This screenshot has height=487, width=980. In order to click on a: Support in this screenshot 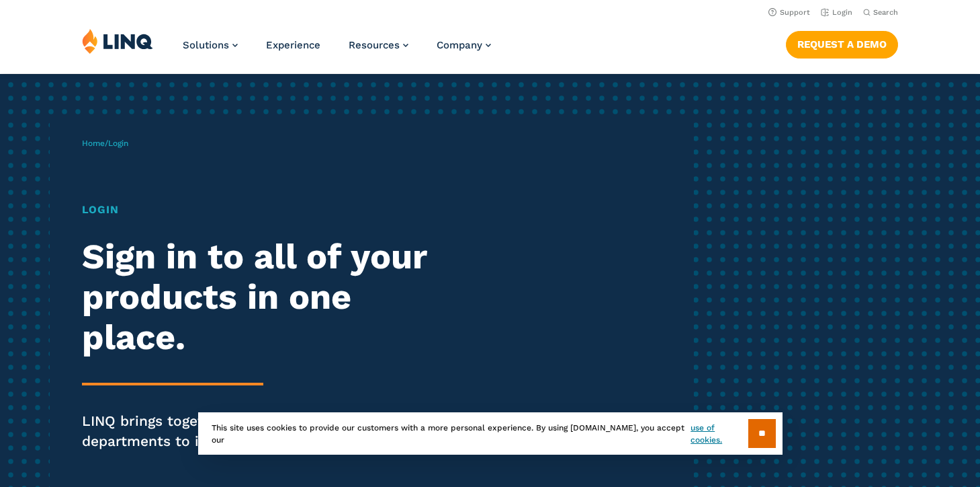, I will do `click(789, 12)`.